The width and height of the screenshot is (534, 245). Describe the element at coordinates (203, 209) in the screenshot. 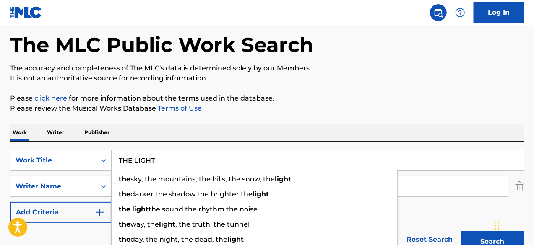

I see `span: the sound the rhythm the noise` at that location.